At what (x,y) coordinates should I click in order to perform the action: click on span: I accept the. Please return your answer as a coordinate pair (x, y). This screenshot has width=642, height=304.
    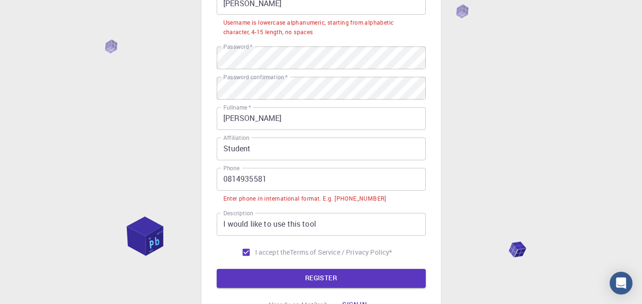
    Looking at the image, I should click on (273, 253).